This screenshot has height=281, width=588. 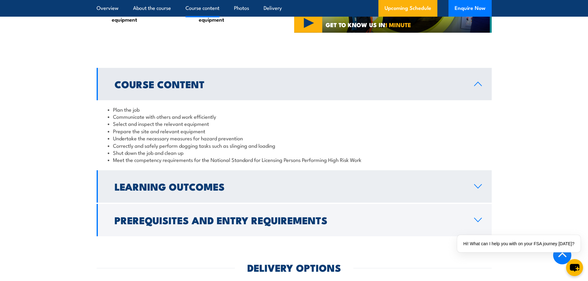 What do you see at coordinates (294, 220) in the screenshot?
I see `a: Prerequisites and Entry Requirements` at bounding box center [294, 220].